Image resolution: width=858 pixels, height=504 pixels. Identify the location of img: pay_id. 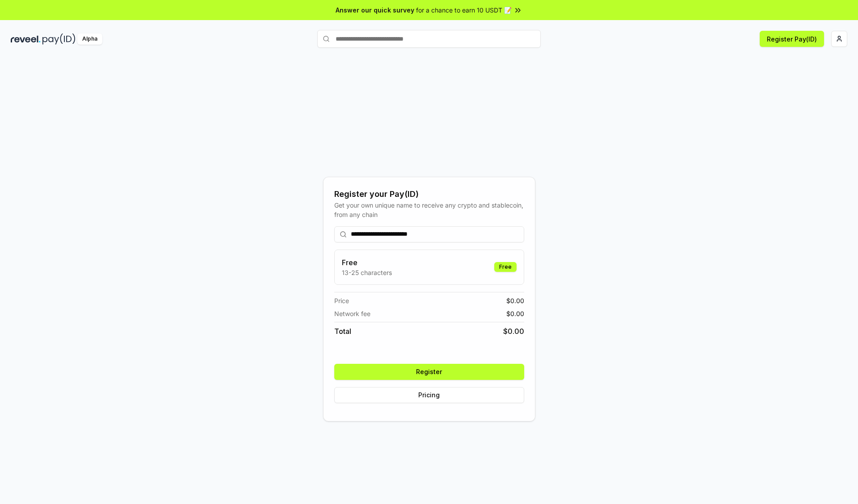
(59, 38).